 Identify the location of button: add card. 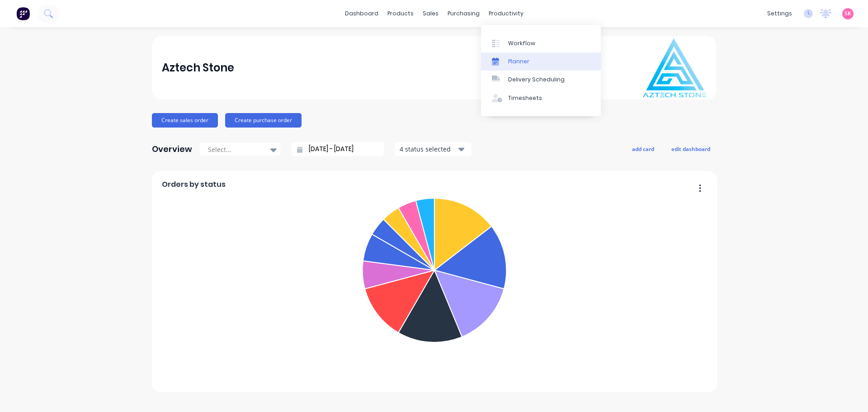
(643, 149).